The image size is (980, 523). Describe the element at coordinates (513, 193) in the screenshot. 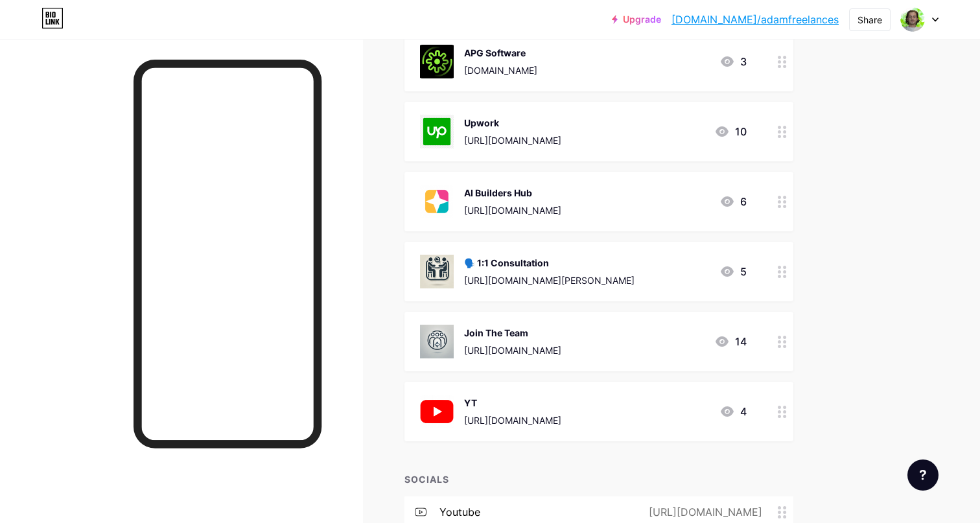

I see `div: AI Builders Hub` at that location.